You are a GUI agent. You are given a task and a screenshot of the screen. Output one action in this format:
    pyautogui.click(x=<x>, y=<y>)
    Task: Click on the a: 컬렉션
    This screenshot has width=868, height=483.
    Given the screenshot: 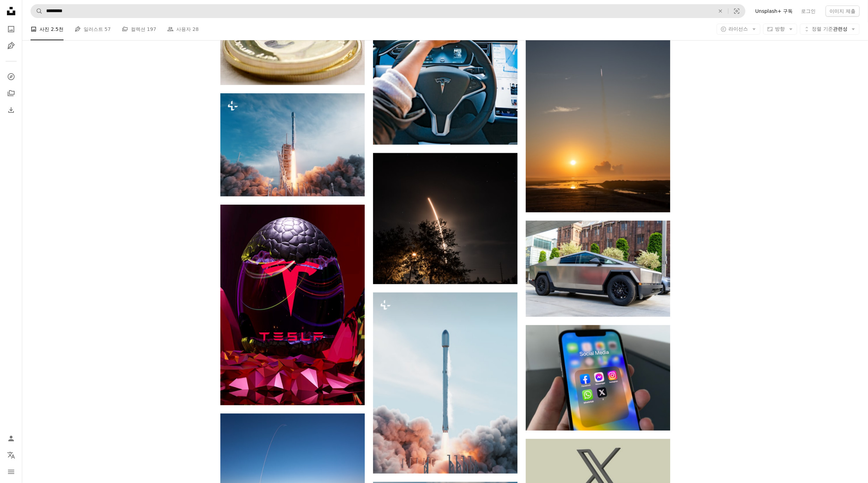 What is the action you would take?
    pyautogui.click(x=11, y=94)
    